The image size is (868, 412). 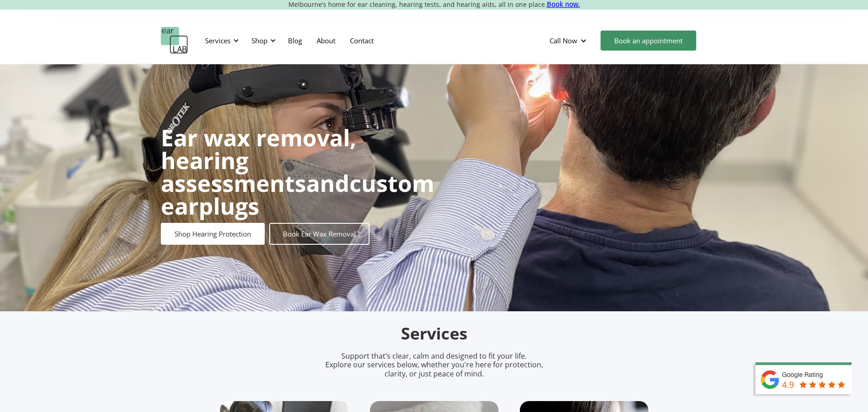 I want to click on a: Book Ear Wax Removal, so click(x=319, y=234).